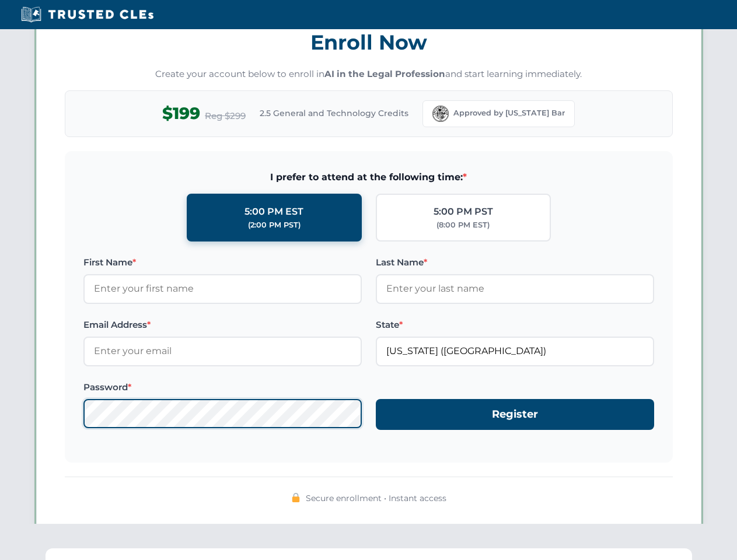  I want to click on div: (2:00 PM PST), so click(274, 225).